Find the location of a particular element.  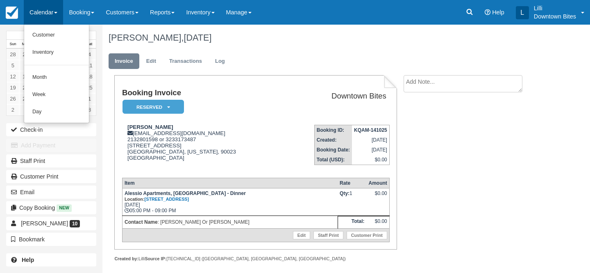

th: Total: is located at coordinates (352, 222).